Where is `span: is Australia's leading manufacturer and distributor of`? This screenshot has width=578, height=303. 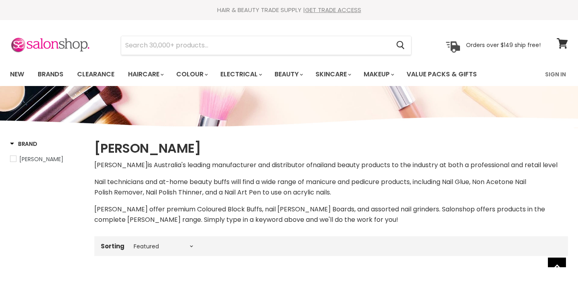
span: is Australia's leading manufacturer and distributor of is located at coordinates (230, 165).